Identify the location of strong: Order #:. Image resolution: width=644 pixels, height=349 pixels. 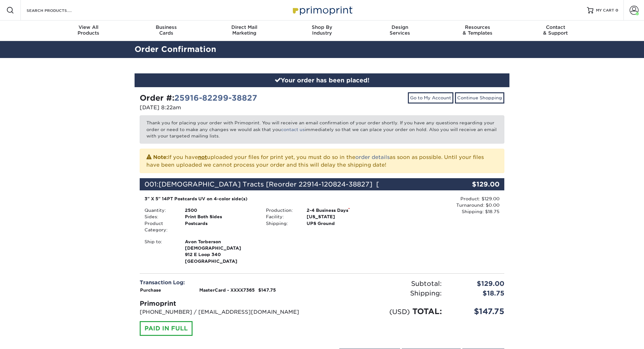
(199, 98).